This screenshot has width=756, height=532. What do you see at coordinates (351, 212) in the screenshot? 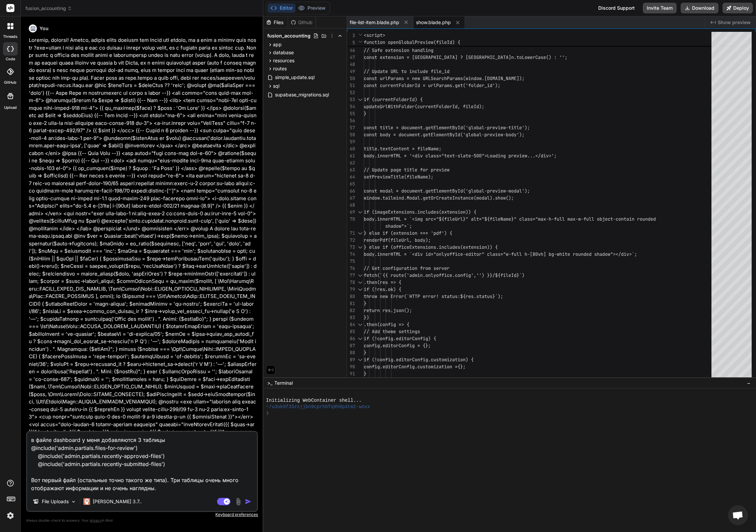
I see `div: 69` at bounding box center [351, 212].